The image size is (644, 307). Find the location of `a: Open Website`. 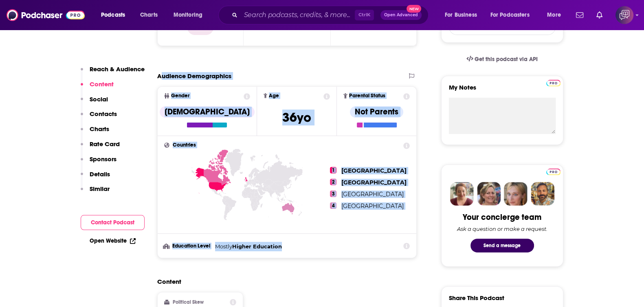

a: Open Website is located at coordinates (113, 241).